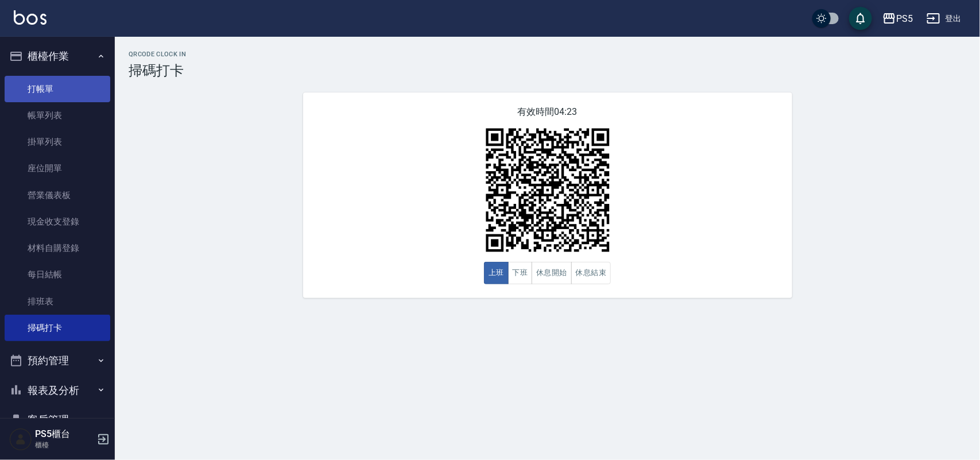 This screenshot has width=980, height=460. What do you see at coordinates (904, 19) in the screenshot?
I see `div: PS5` at bounding box center [904, 19].